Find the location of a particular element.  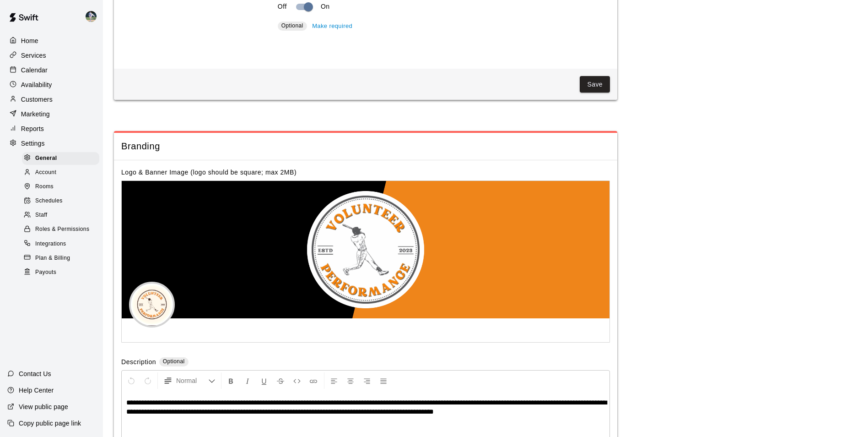

p: Reports is located at coordinates (32, 129).